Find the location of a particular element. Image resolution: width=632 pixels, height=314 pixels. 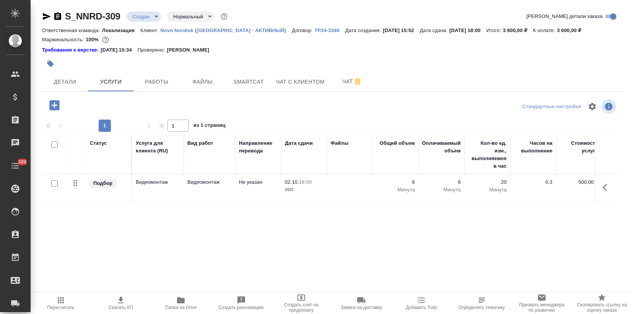

span: Скопировать ссылку на оценку заказа is located at coordinates (602, 308).